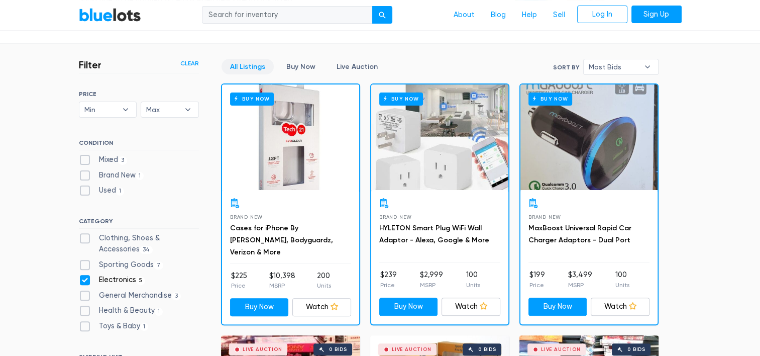 The height and width of the screenshot is (356, 760). I want to click on a: Log In, so click(603, 15).